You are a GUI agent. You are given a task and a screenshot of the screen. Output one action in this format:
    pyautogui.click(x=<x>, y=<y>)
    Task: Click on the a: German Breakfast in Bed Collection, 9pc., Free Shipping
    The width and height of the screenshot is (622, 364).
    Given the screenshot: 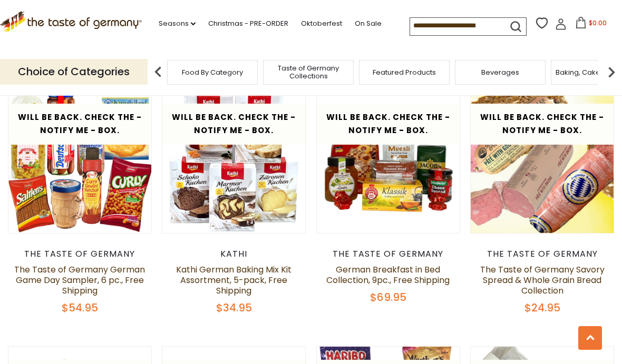 What is the action you would take?
    pyautogui.click(x=388, y=275)
    